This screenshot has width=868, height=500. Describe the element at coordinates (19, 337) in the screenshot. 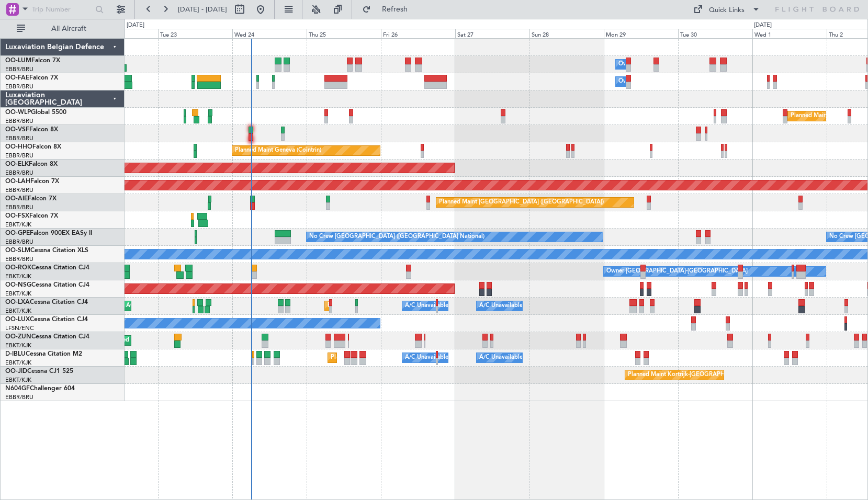

I see `span: OO-ZUN` at that location.